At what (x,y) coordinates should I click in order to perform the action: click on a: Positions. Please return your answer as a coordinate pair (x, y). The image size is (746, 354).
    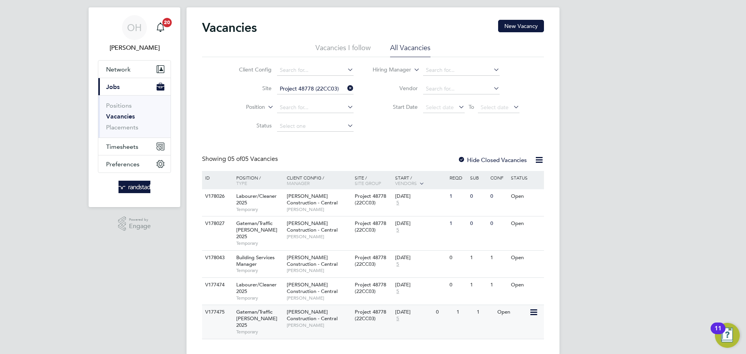
    Looking at the image, I should click on (119, 105).